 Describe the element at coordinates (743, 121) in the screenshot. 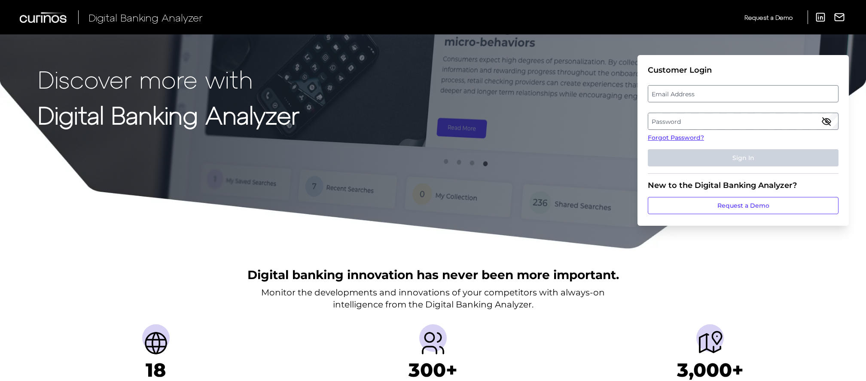

I see `label: Password` at that location.